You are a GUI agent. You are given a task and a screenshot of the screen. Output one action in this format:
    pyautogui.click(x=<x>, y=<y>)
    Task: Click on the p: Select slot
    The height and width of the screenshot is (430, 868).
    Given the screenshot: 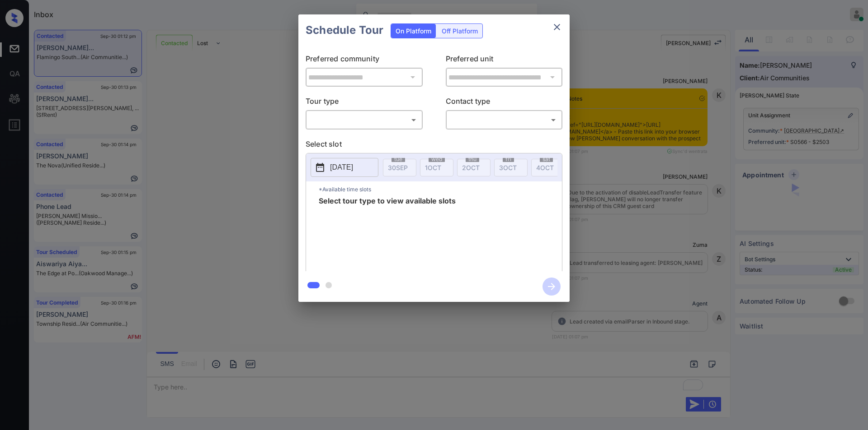 What is the action you would take?
    pyautogui.click(x=434, y=146)
    